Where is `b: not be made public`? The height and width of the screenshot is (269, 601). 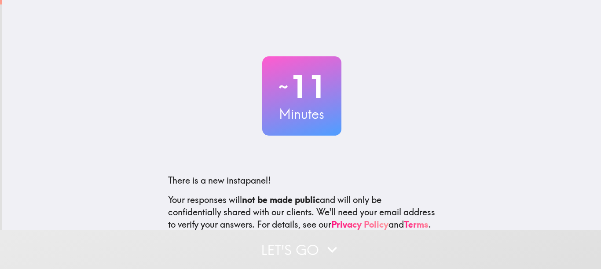 b: not be made public is located at coordinates (281, 199).